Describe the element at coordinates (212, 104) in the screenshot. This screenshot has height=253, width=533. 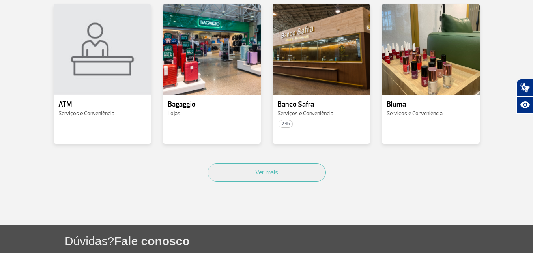
I see `p: Bagaggio` at that location.